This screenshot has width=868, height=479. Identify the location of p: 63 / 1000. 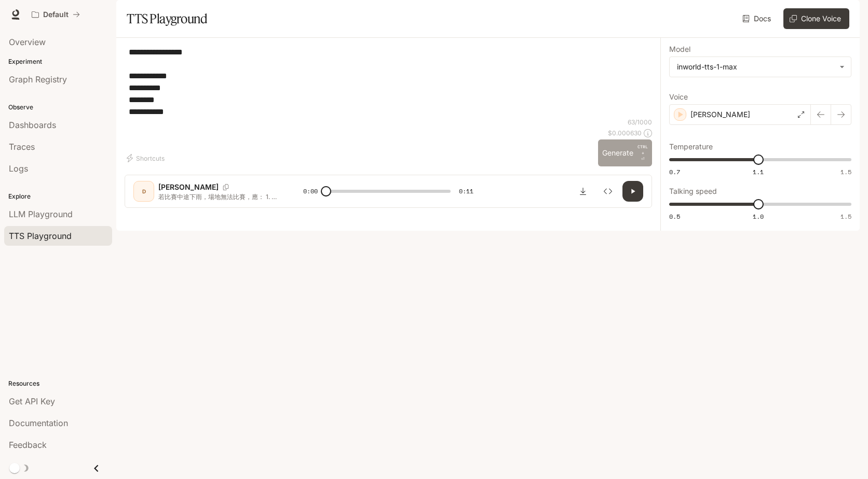
(640, 122).